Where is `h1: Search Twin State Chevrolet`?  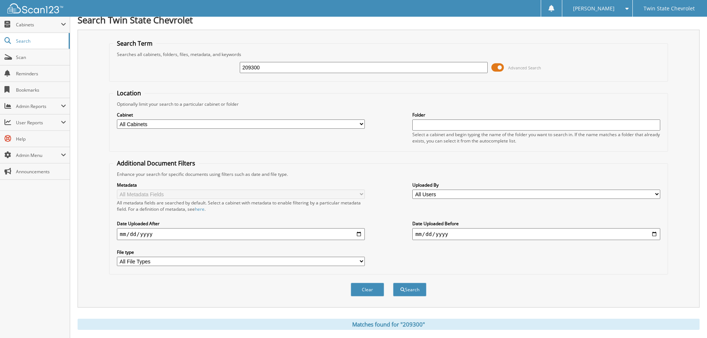
h1: Search Twin State Chevrolet is located at coordinates (389, 20).